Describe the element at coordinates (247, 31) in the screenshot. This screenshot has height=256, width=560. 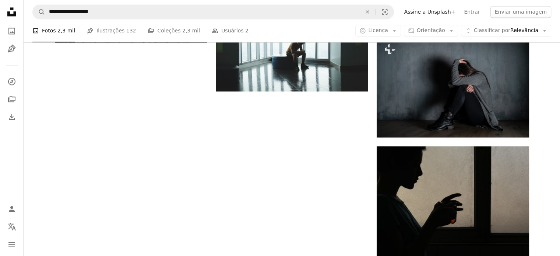
I see `span: 2` at that location.